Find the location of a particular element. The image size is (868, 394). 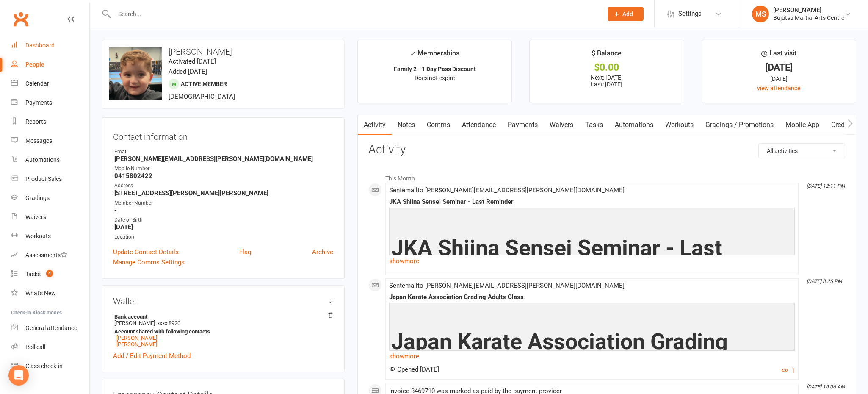

div: Address is located at coordinates (224, 185).